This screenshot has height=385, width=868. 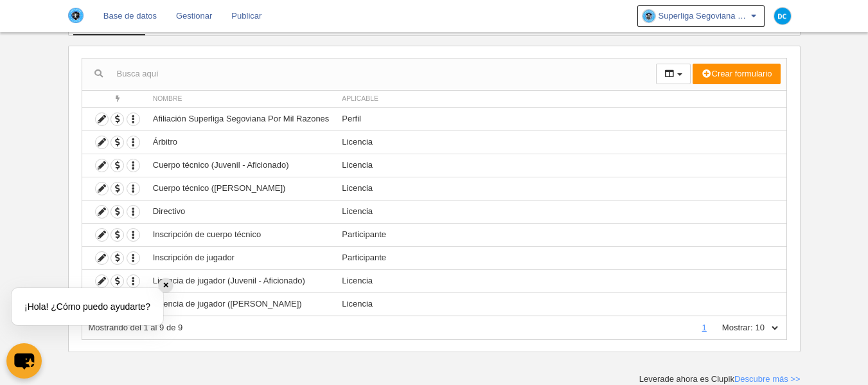 What do you see at coordinates (241, 119) in the screenshot?
I see `td: Afiliación Superliga Segoviana Por Mil Razones` at bounding box center [241, 119].